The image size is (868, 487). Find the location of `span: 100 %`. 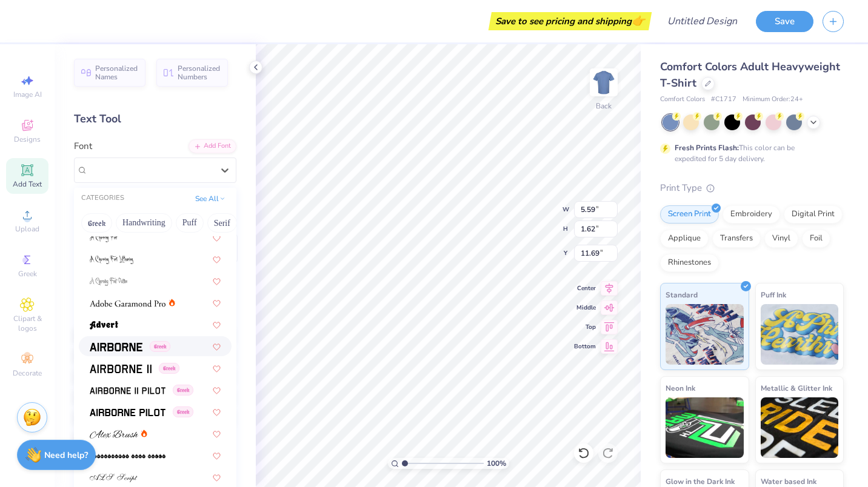

span: 100 % is located at coordinates (497, 464).